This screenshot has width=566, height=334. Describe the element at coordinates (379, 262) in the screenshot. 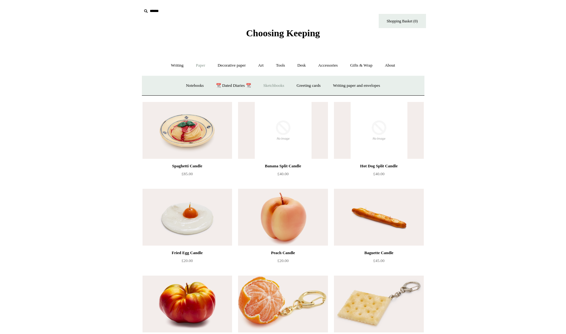

I see `a: Baguette Candle £45.00` at that location.